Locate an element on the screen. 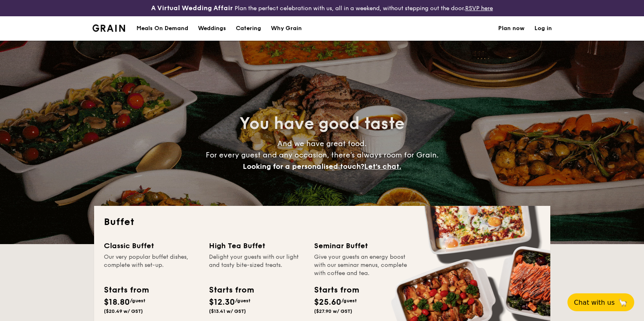 The image size is (644, 321). span: And we have great food. For every guest and any occasion, there’s always room for Grain. is located at coordinates (322, 155).